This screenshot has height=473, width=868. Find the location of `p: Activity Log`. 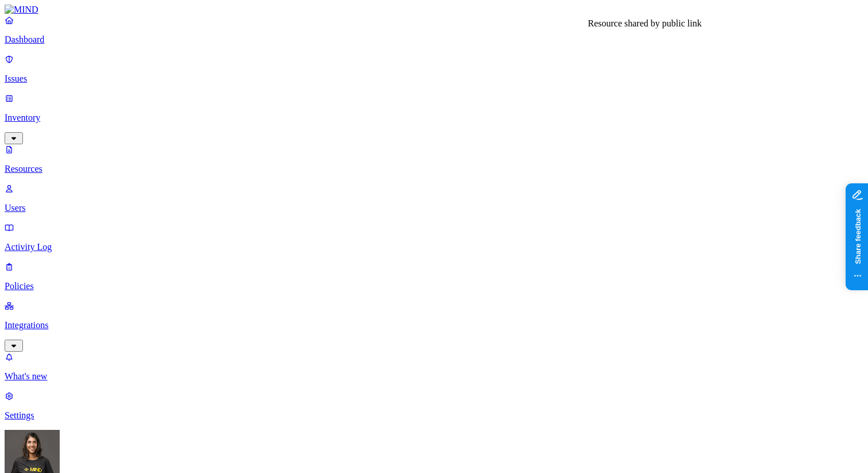

p: Activity Log is located at coordinates (434, 247).